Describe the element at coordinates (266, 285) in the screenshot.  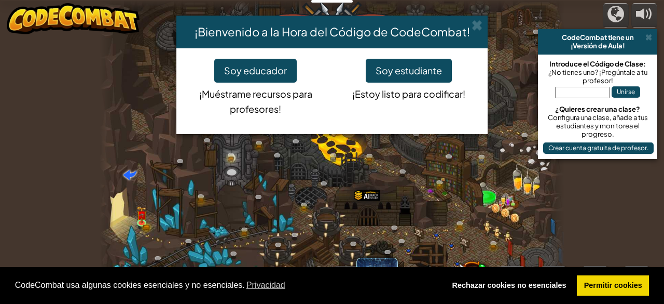
I see `a: learn more about cookies` at that location.